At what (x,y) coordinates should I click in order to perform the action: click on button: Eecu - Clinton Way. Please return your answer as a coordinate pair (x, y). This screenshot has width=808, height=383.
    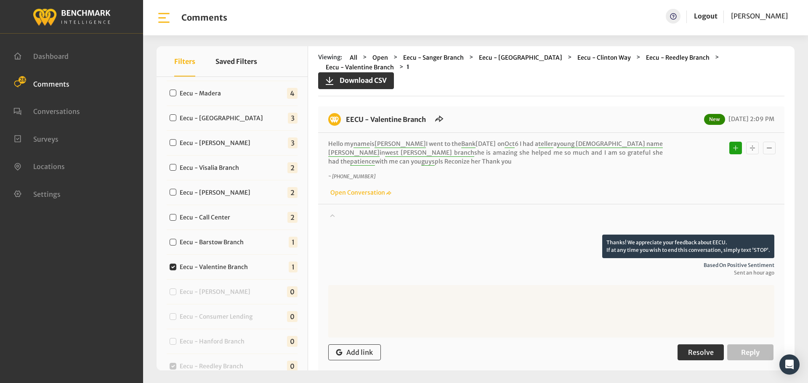
    Looking at the image, I should click on (604, 58).